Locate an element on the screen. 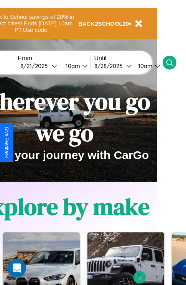 This screenshot has width=186, height=285. label: From is located at coordinates (54, 58).